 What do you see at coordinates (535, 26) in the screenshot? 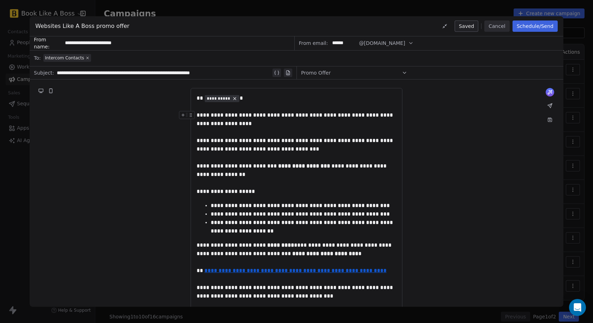
I see `button: Schedule/Send` at bounding box center [535, 26].